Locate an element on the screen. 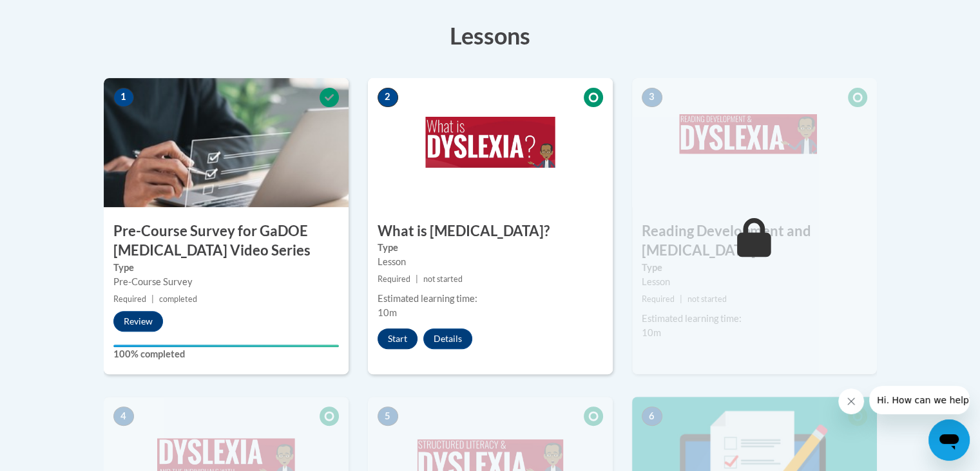 This screenshot has height=471, width=980. label: 100% completed is located at coordinates (226, 354).